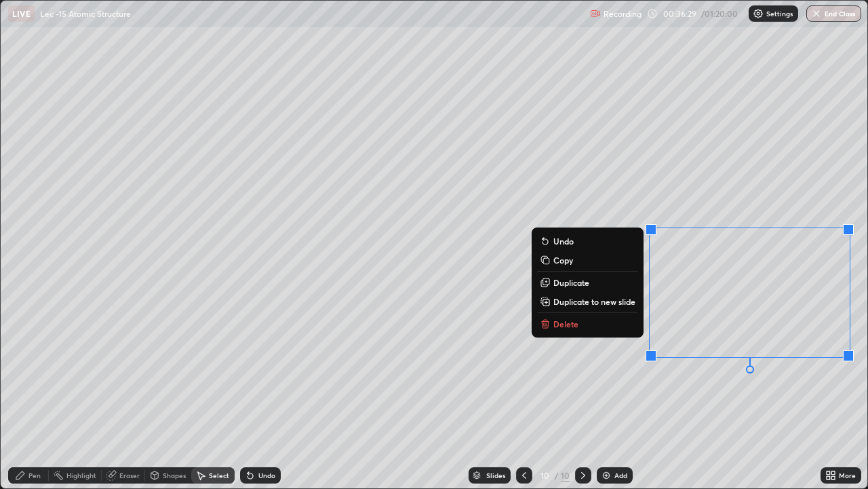 The height and width of the screenshot is (489, 868). I want to click on div: Eraser, so click(129, 475).